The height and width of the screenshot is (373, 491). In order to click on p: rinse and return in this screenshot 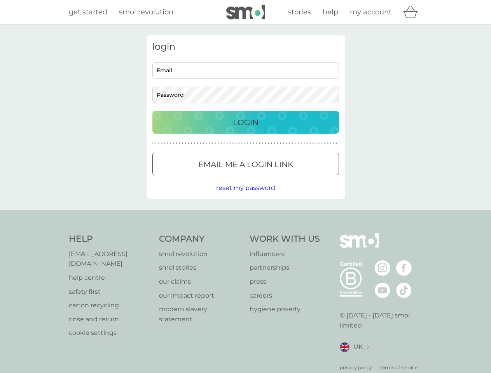, I will do `click(110, 320)`.